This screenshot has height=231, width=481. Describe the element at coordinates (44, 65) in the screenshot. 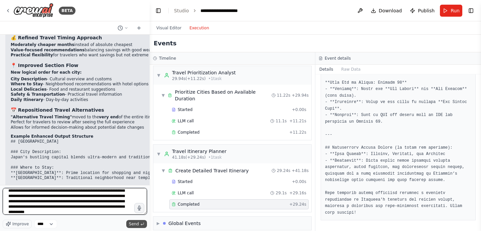

I see `strong: 📍 Improved Section Flow` at that location.